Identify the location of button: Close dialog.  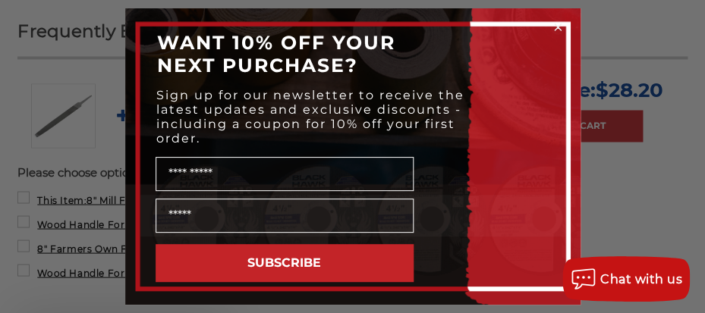
(558, 27).